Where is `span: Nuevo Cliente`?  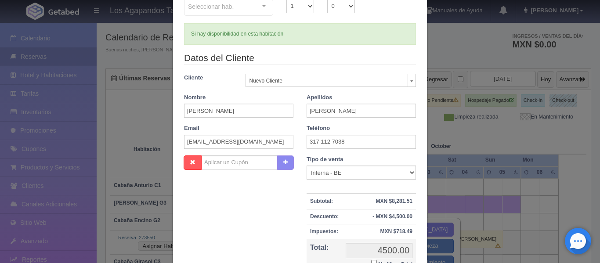 span: Nuevo Cliente is located at coordinates (327, 81).